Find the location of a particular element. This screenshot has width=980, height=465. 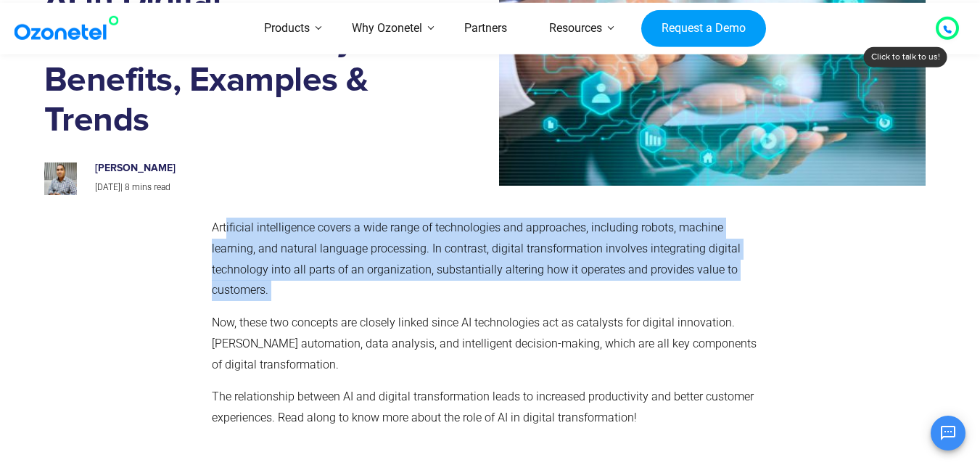

a: Request a Demo is located at coordinates (703, 28).